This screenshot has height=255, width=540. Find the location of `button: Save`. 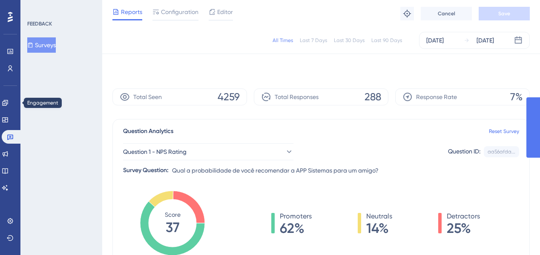

button: Save is located at coordinates (504, 14).